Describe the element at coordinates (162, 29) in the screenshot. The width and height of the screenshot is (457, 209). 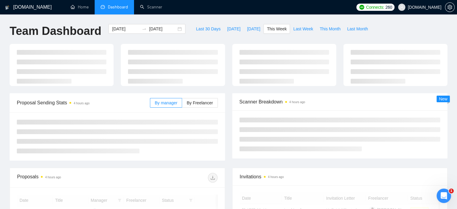
I see `input: End date` at that location.